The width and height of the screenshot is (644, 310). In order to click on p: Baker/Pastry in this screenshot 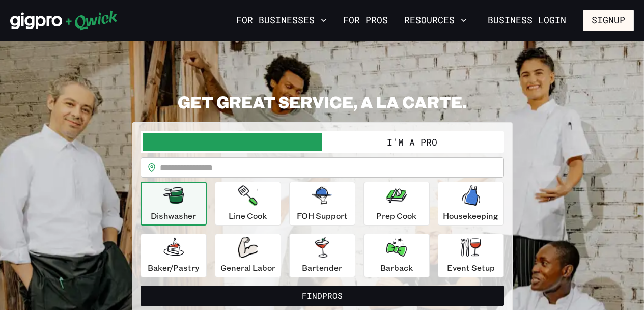, I will do `click(173, 267)`.